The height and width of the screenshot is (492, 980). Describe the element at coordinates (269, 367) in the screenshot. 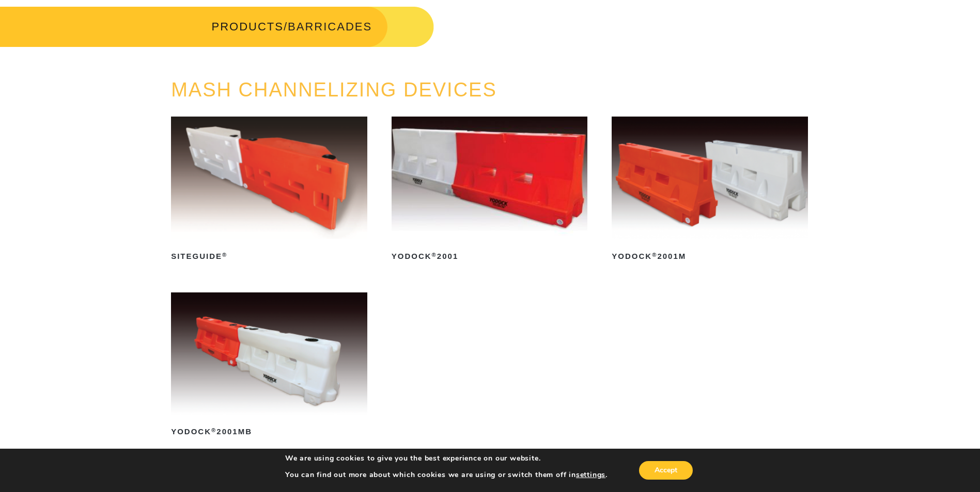

I see `a: Yodock®2001MB` at that location.